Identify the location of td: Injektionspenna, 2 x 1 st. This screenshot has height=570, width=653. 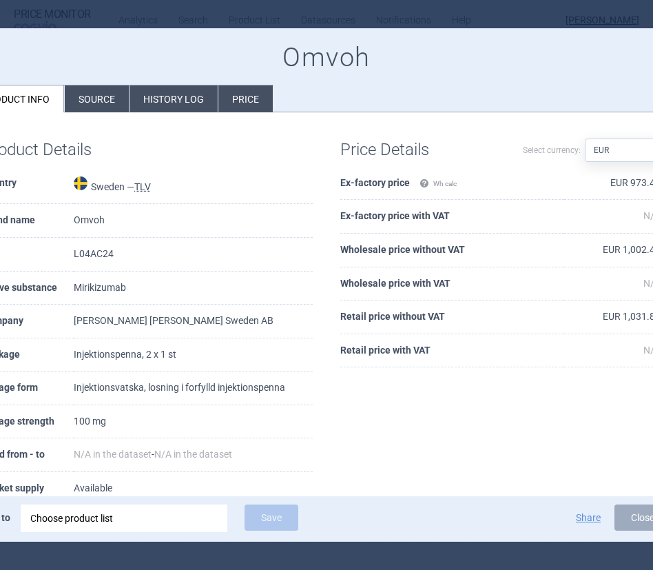
(193, 355).